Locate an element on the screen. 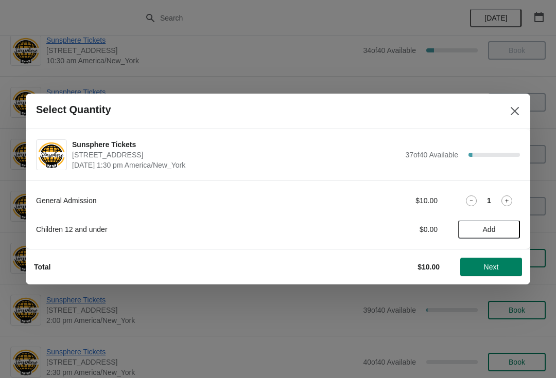 The height and width of the screenshot is (378, 556). img: Sunsphere Tickets | 810 Clinch Avenue, Knoxville, TN, USA | September 11 | 1:30 pm America/New_York is located at coordinates (51, 155).